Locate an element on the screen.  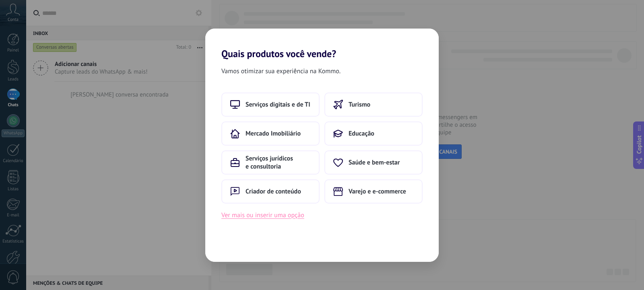
span: Educação is located at coordinates (362, 133).